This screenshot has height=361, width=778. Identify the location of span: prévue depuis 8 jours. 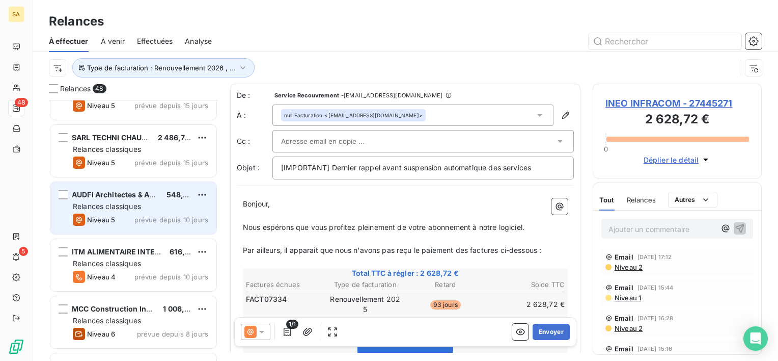
(173, 334).